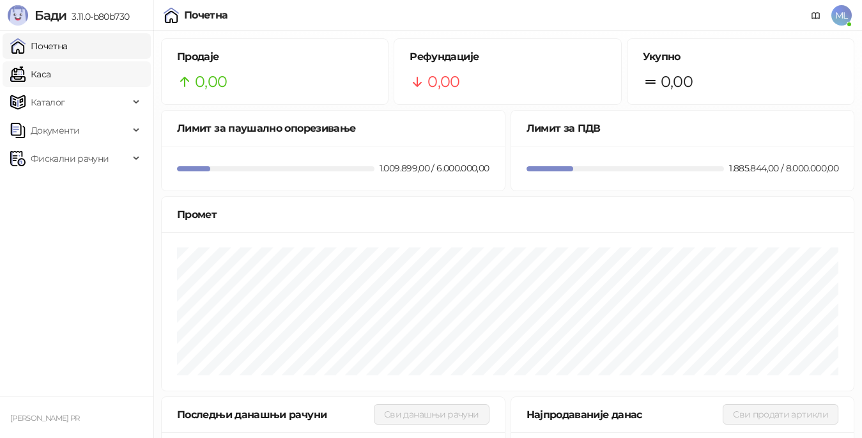 This screenshot has width=862, height=438. What do you see at coordinates (275, 414) in the screenshot?
I see `div: Последњи данашњи рачуни` at bounding box center [275, 414].